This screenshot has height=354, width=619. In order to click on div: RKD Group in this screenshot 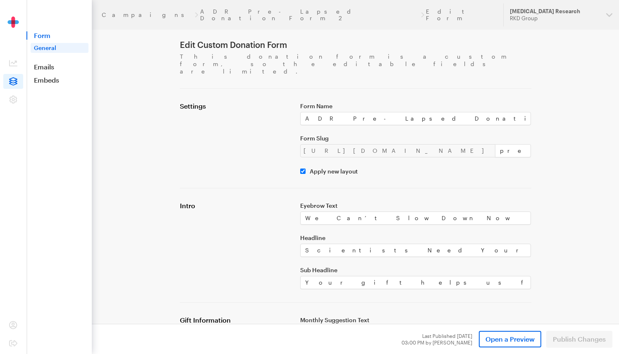, I will do `click(555, 18)`.